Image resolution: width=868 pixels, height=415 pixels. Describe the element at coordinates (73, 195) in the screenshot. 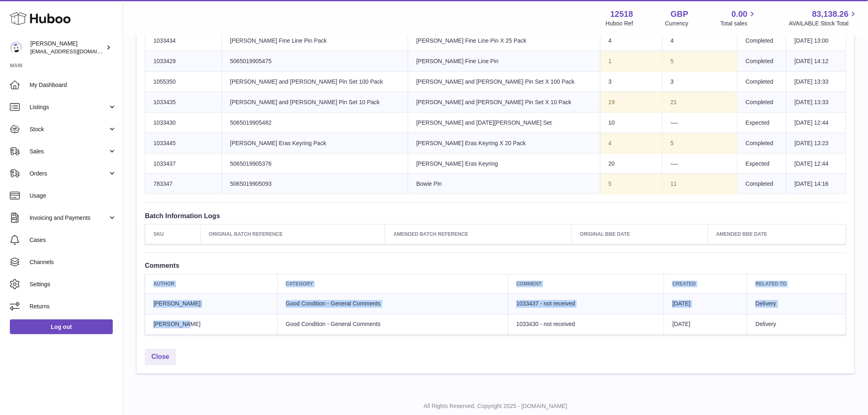

I see `span: Usage` at that location.